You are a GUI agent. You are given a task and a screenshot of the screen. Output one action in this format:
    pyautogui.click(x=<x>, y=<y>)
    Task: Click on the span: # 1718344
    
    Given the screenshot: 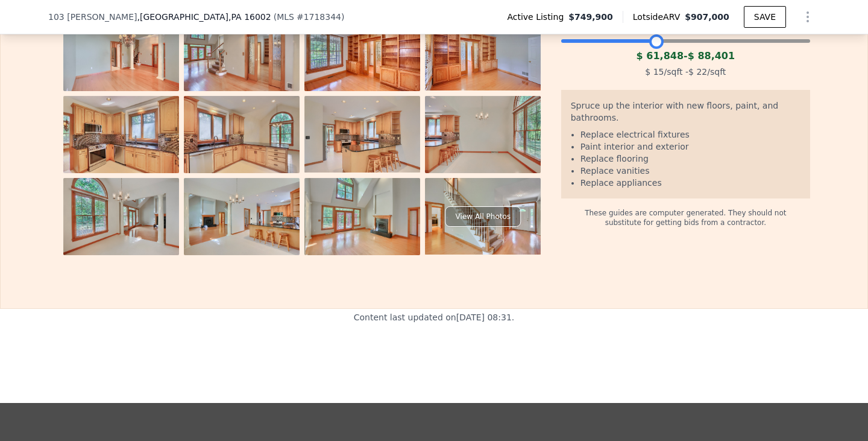 What is the action you would take?
    pyautogui.click(x=319, y=17)
    